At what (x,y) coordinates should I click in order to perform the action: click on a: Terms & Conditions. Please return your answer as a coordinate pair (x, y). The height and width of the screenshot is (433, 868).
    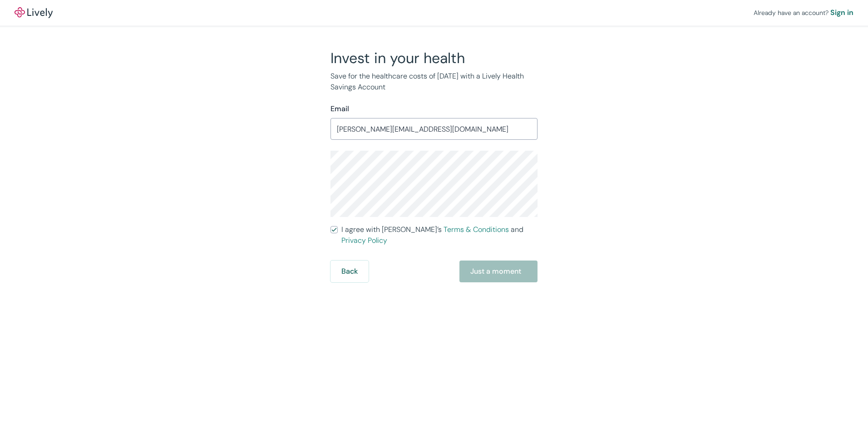
    Looking at the image, I should click on (476, 229).